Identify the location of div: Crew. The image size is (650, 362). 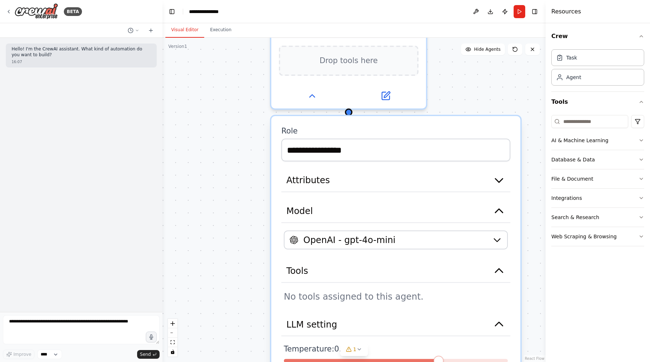
(598, 69).